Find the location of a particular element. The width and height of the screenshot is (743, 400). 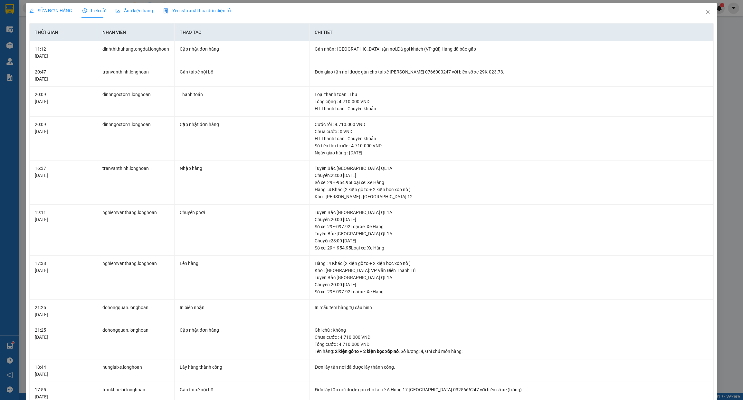

th: Thao tác is located at coordinates (242, 32).